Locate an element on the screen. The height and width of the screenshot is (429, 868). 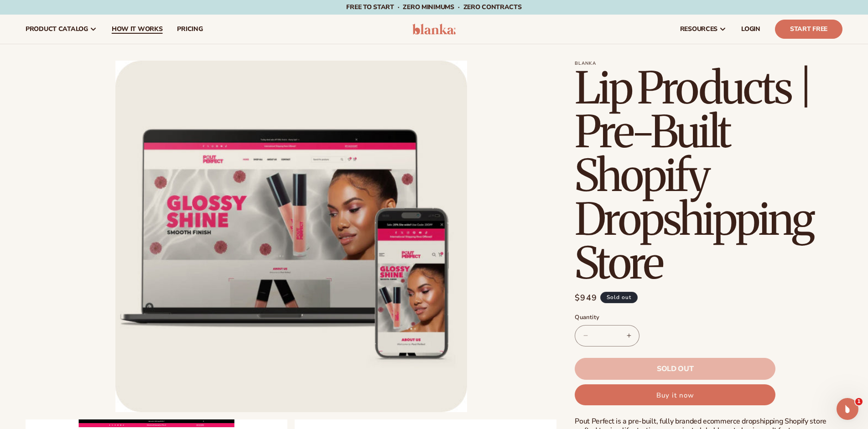
a: pricing is located at coordinates (190, 29).